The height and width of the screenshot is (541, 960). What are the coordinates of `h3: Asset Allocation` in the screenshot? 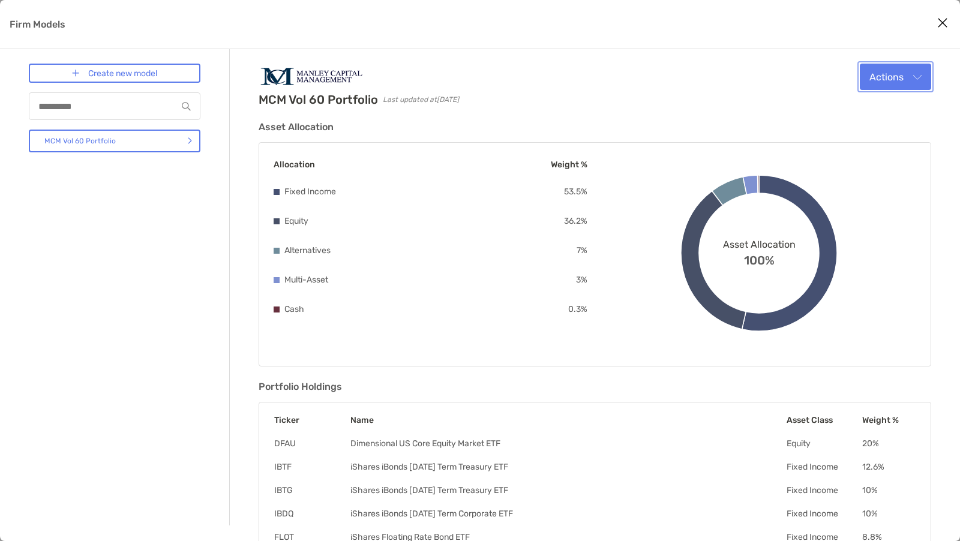 It's located at (594, 127).